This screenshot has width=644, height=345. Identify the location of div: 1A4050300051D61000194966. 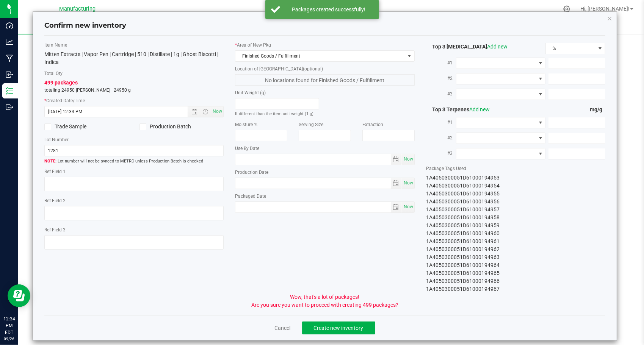
(516, 281).